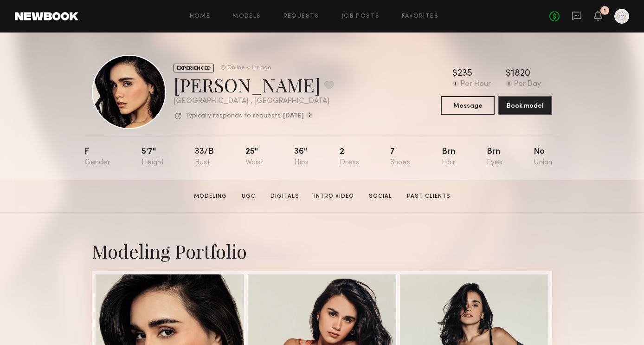 This screenshot has height=345, width=644. What do you see at coordinates (334, 197) in the screenshot?
I see `a: Intro Video` at bounding box center [334, 197].